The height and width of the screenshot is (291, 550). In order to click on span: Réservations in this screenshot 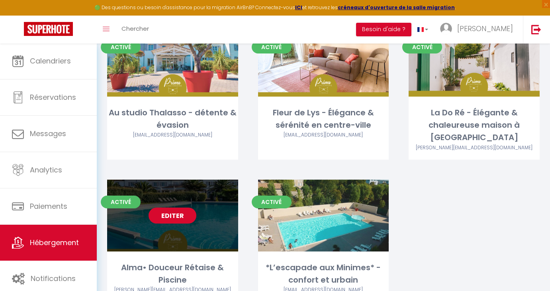, I will do `click(53, 97)`.